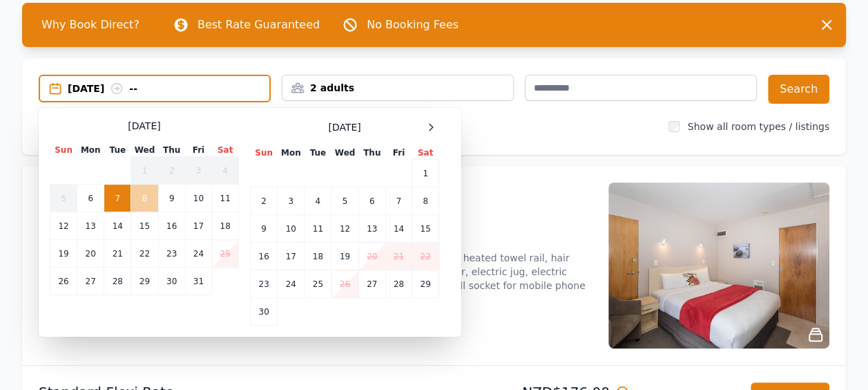 The height and width of the screenshot is (390, 868). Describe the element at coordinates (198, 281) in the screenshot. I see `td: 31` at that location.